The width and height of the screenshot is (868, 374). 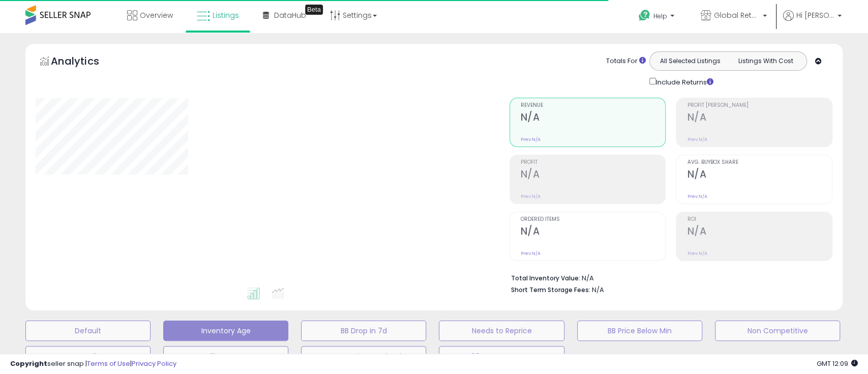 What do you see at coordinates (626, 61) in the screenshot?
I see `div: Totals For` at bounding box center [626, 61].